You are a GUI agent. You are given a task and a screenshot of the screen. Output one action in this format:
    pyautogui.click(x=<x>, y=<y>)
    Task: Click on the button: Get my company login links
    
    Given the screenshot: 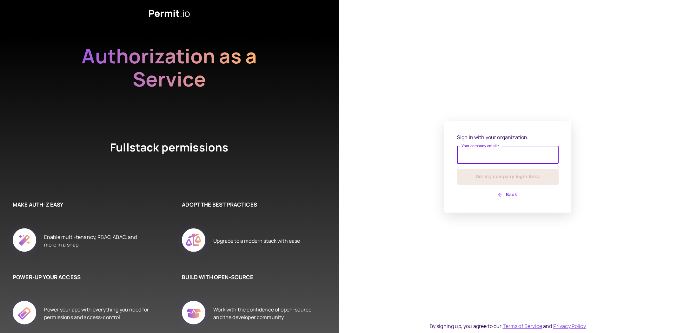 What is the action you would take?
    pyautogui.click(x=508, y=177)
    